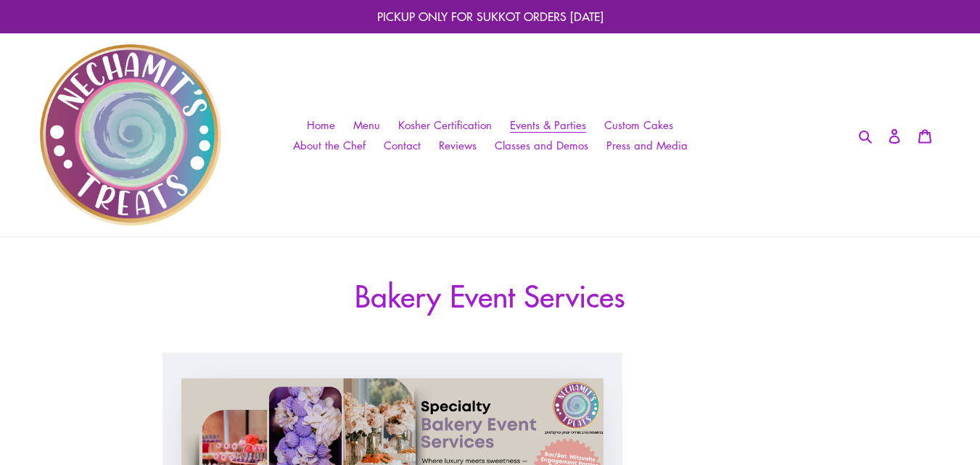  Describe the element at coordinates (457, 145) in the screenshot. I see `a: Reviews` at that location.